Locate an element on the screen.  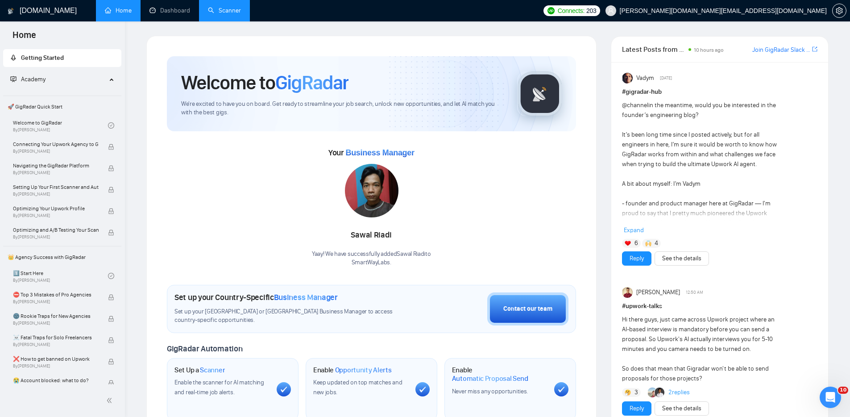
h1: # upwork-talks is located at coordinates (720, 306).